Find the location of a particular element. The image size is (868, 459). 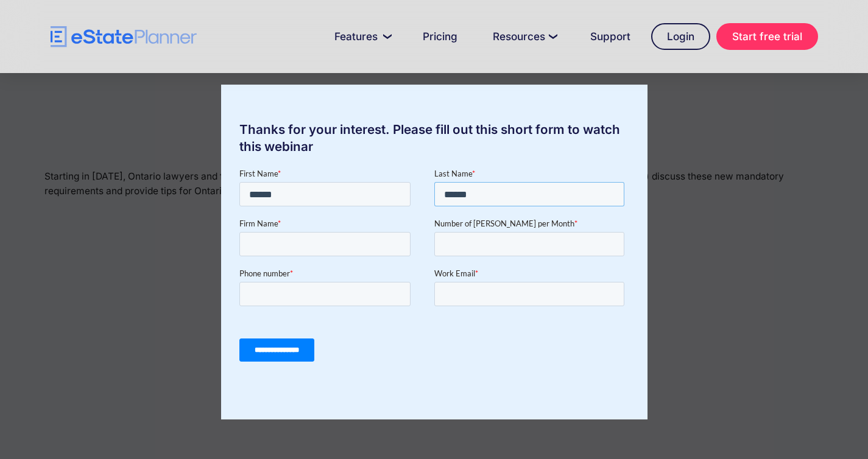

a: Start free trial is located at coordinates (767, 37).